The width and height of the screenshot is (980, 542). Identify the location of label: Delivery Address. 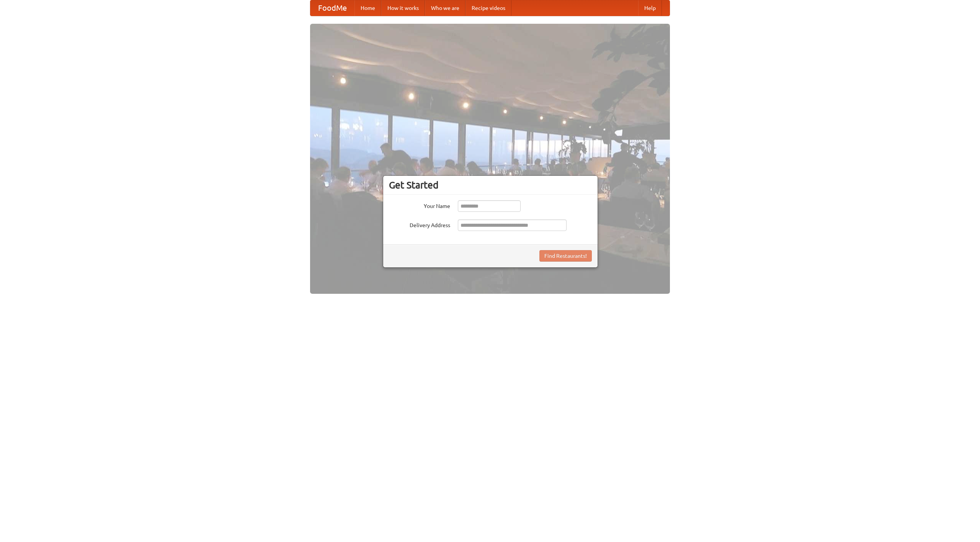
(420, 224).